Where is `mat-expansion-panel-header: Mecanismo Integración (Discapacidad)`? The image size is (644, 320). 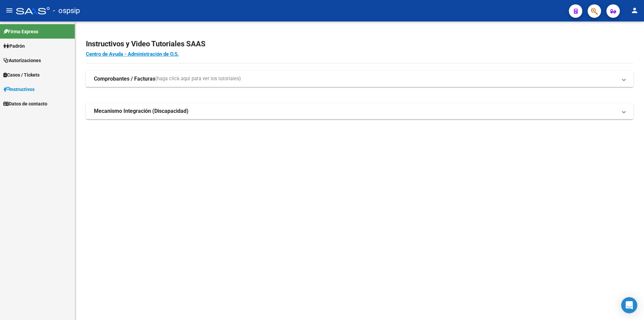 mat-expansion-panel-header: Mecanismo Integración (Discapacidad) is located at coordinates (359, 111).